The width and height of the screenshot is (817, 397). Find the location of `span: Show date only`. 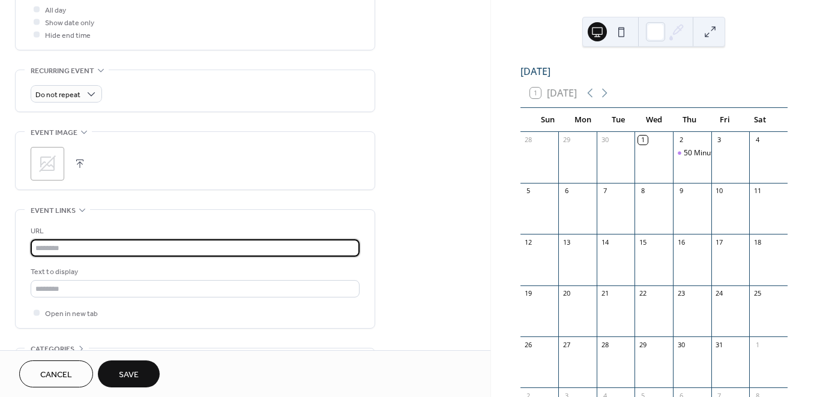

span: Show date only is located at coordinates (70, 23).